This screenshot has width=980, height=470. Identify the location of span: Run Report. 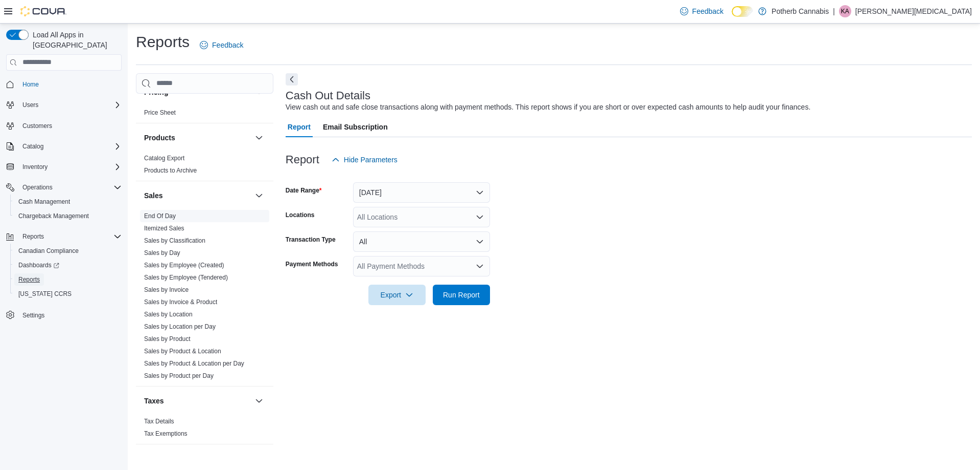
(462, 295).